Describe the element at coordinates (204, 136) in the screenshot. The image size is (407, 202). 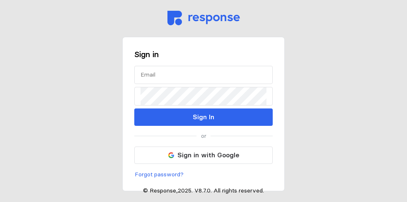
I see `p: or` at that location.